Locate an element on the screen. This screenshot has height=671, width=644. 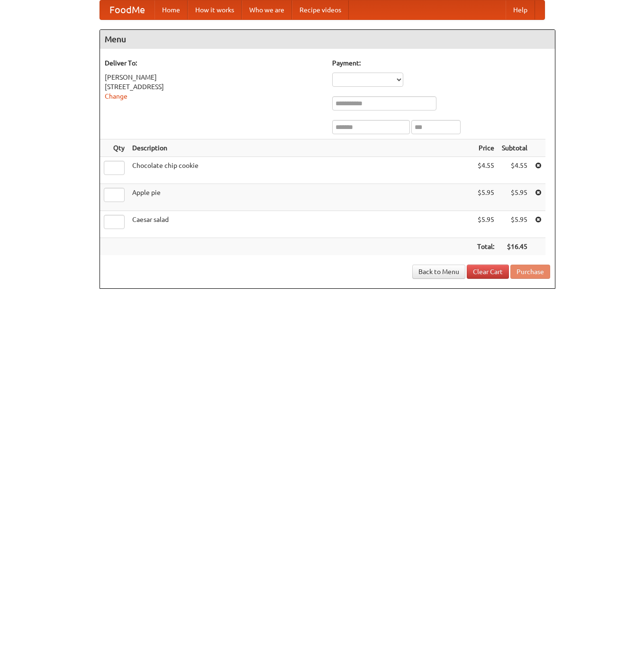
h4: Menu is located at coordinates (327, 39).